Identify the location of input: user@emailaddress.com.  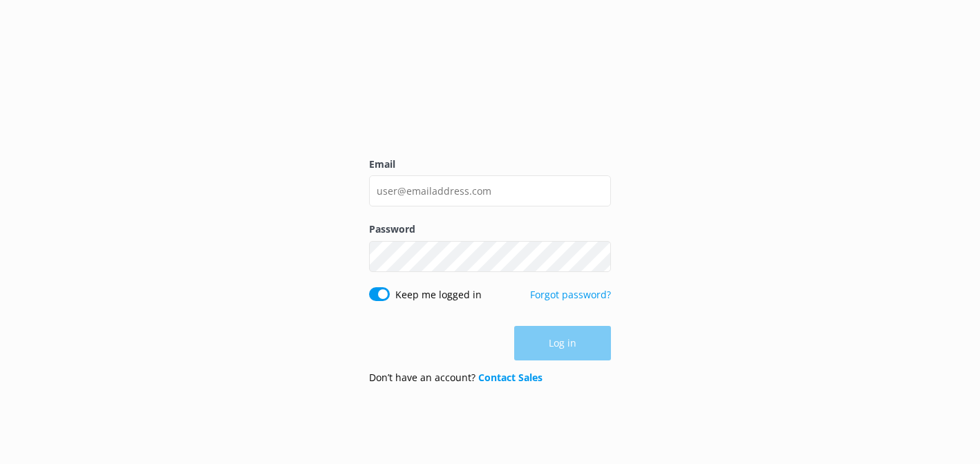
(490, 190).